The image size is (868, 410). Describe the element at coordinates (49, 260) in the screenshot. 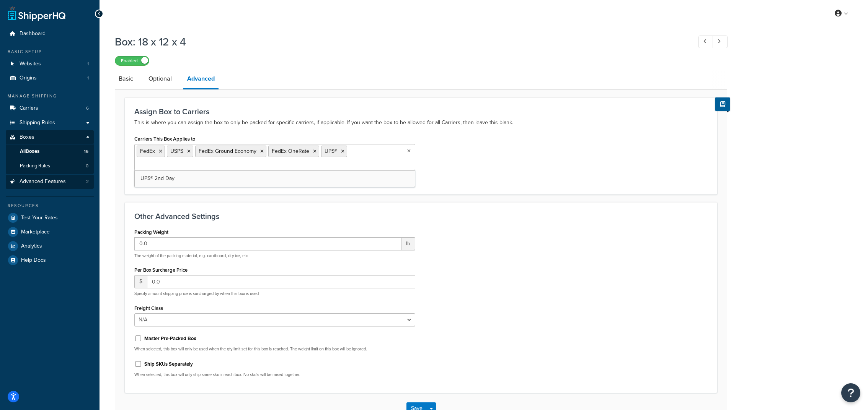

I see `a: Help Docs` at that location.